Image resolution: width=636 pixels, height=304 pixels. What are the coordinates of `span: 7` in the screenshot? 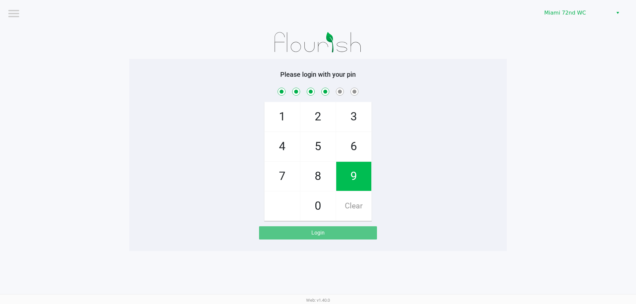 It's located at (282, 177).